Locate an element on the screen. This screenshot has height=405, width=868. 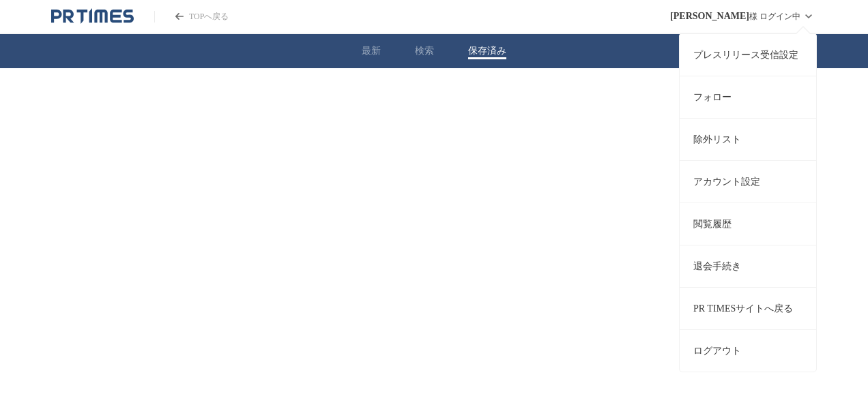
a: 閲覧履歴 is located at coordinates (748, 224).